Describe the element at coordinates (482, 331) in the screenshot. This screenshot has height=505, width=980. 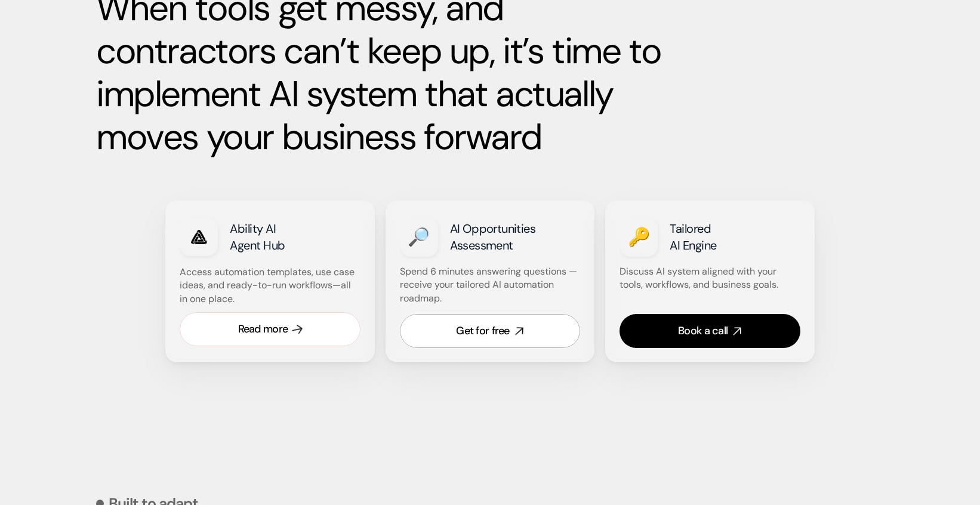
I see `div: Get for free` at that location.